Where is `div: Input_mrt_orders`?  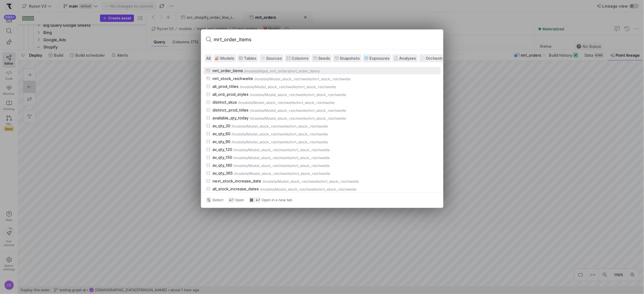
div: Input_mrt_orders is located at coordinates (275, 71).